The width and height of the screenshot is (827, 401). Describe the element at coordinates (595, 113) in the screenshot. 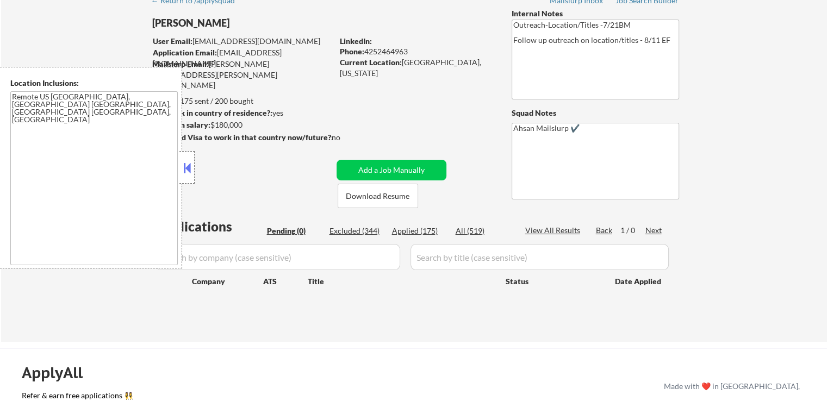

I see `div: Squad Notes` at that location.